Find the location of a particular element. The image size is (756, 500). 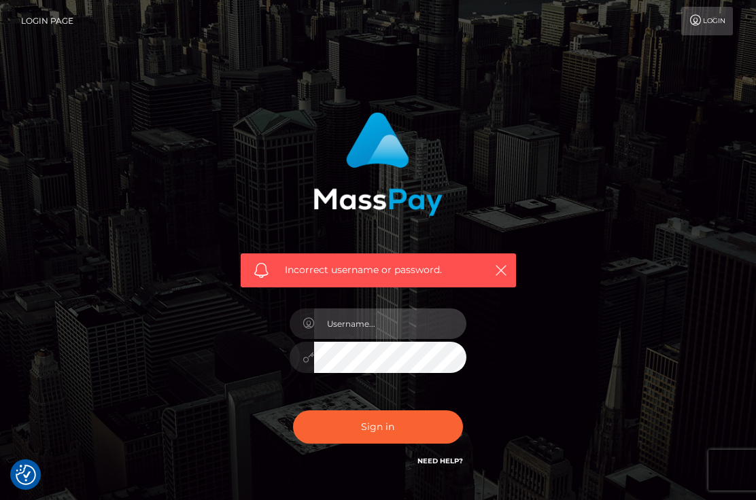

a: Need Help? is located at coordinates (440, 461).